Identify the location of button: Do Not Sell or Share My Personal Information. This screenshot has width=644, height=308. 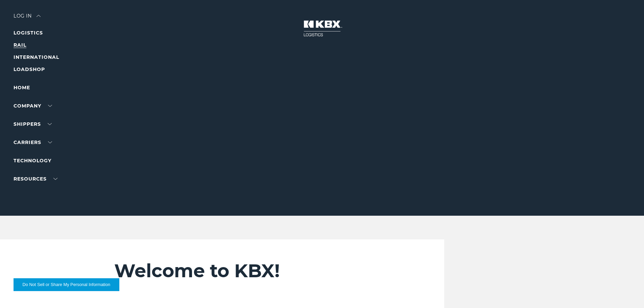
(66, 285).